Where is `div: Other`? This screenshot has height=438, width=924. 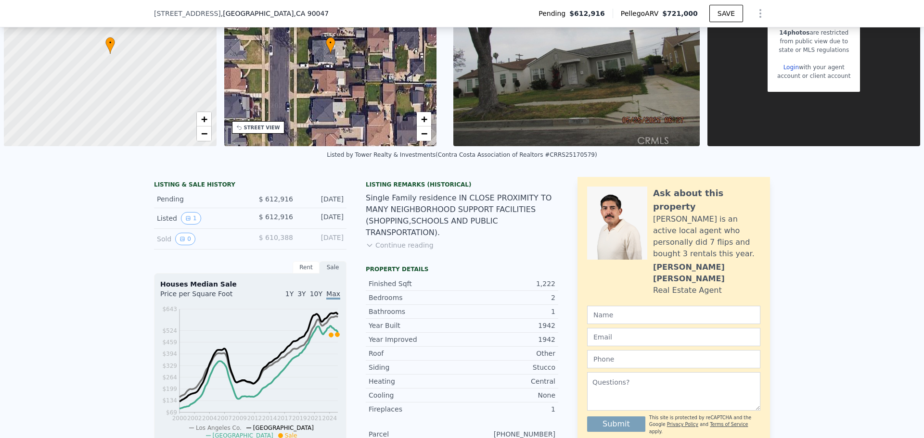
div: Other is located at coordinates (509, 354).